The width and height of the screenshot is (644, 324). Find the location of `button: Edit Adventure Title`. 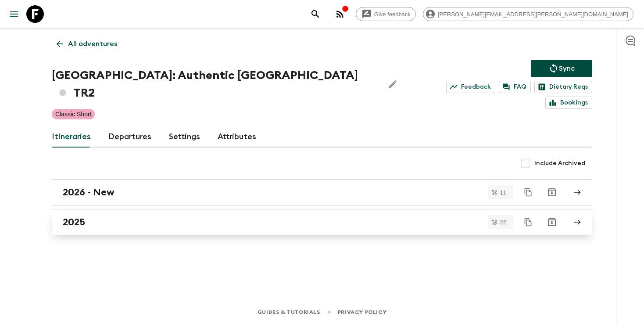

button: Edit Adventure Title is located at coordinates (393, 85).